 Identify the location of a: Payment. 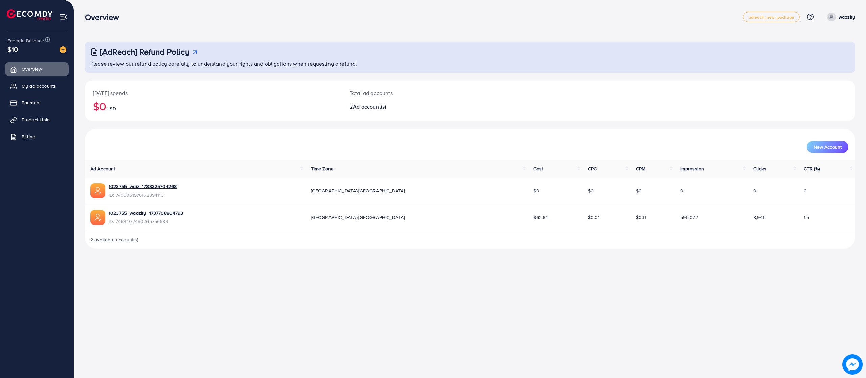
(37, 103).